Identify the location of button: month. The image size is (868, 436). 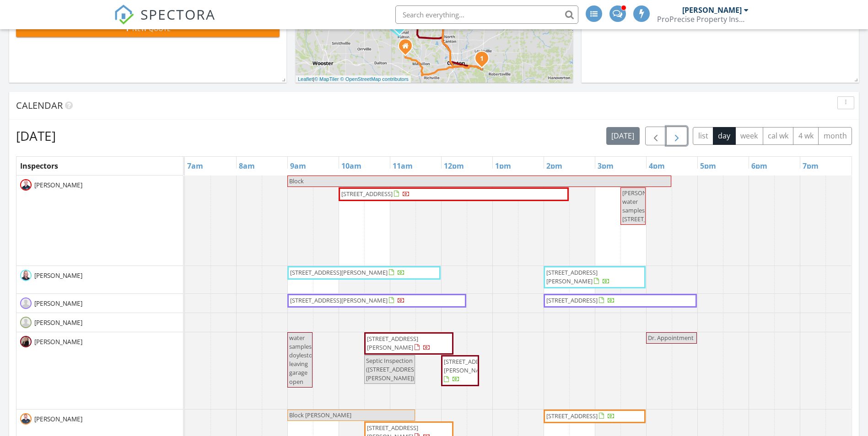
(835, 136).